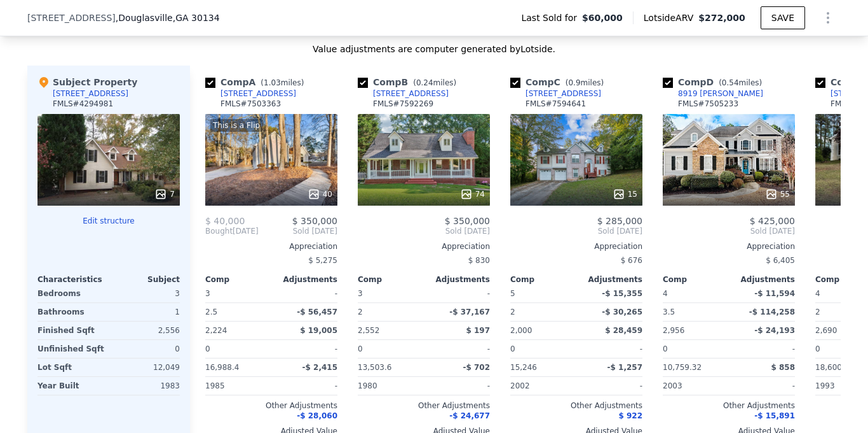 Image resolution: width=868 pixels, height=433 pixels. What do you see at coordinates (145, 312) in the screenshot?
I see `div: 1` at bounding box center [145, 312].